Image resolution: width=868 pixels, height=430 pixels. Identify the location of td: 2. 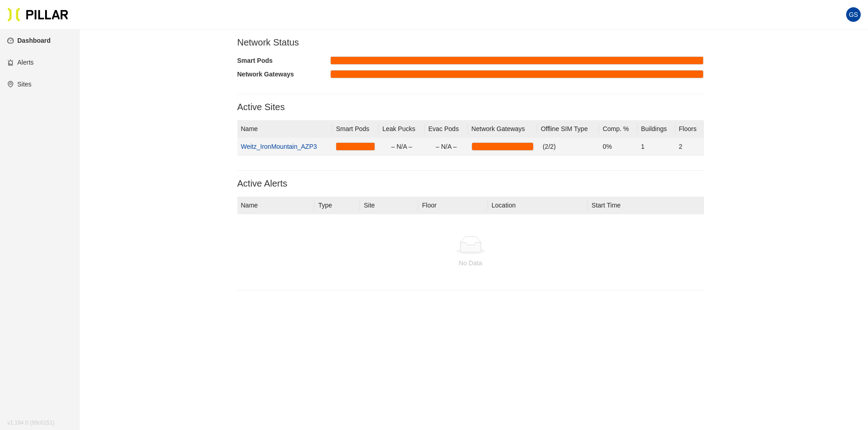
(689, 147).